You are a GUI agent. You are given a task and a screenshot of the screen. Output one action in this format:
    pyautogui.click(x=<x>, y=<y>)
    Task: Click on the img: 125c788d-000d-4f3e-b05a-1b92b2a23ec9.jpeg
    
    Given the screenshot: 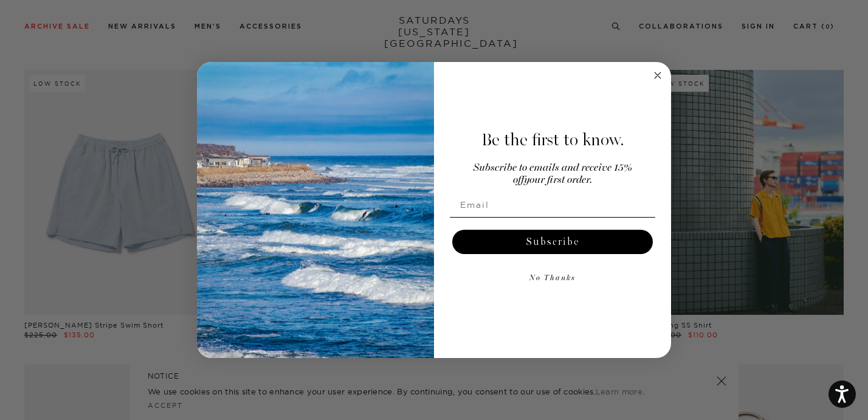 What is the action you would take?
    pyautogui.click(x=315, y=211)
    